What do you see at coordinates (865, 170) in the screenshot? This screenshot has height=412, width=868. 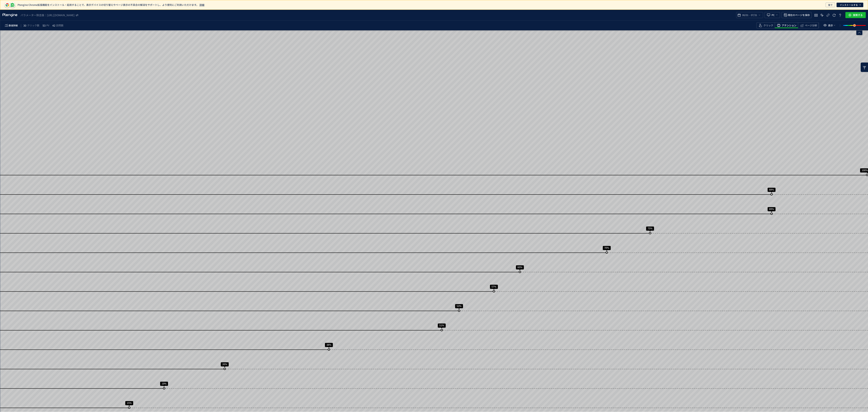 I see `span: 100%` at bounding box center [865, 170].